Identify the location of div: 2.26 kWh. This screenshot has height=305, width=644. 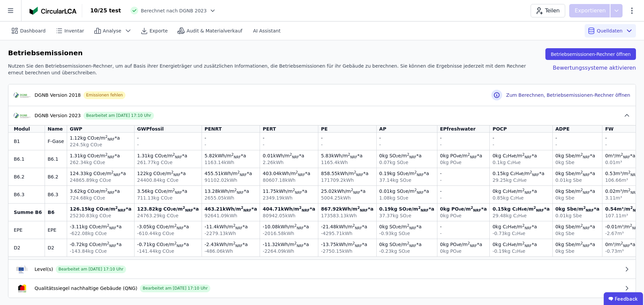
(289, 163).